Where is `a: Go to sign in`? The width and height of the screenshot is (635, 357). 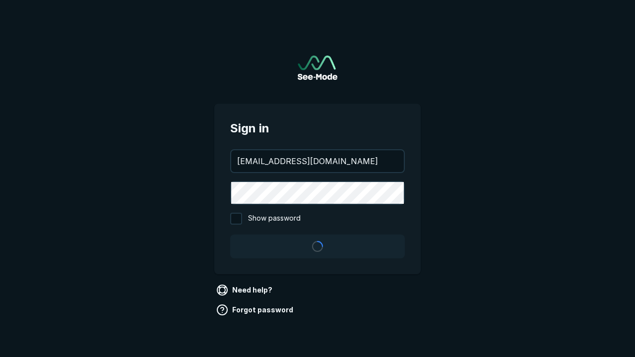 a: Go to sign in is located at coordinates (317, 67).